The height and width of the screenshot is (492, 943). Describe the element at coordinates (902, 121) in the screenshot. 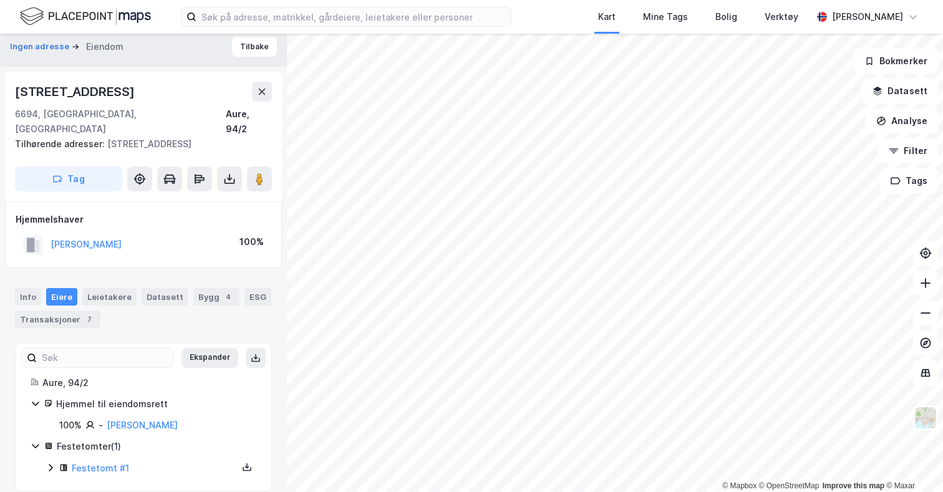

I see `button: Analyse` at that location.